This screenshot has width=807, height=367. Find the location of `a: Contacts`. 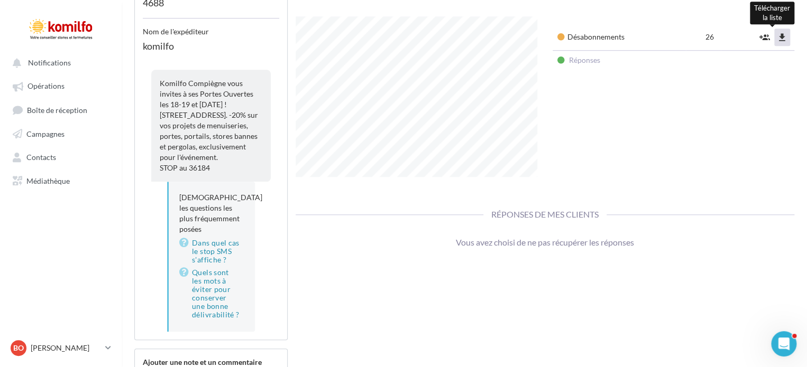

a: Contacts is located at coordinates (61, 156).